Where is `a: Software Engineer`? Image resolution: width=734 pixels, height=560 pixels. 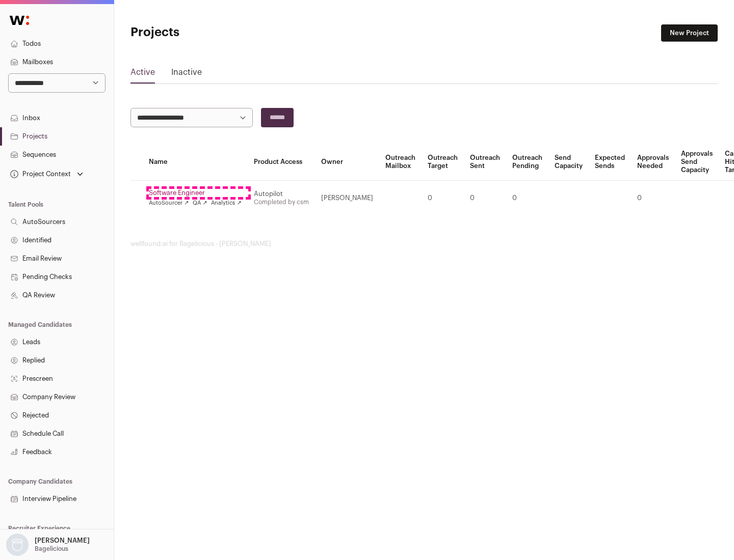
a: Software Engineer is located at coordinates (195, 193).